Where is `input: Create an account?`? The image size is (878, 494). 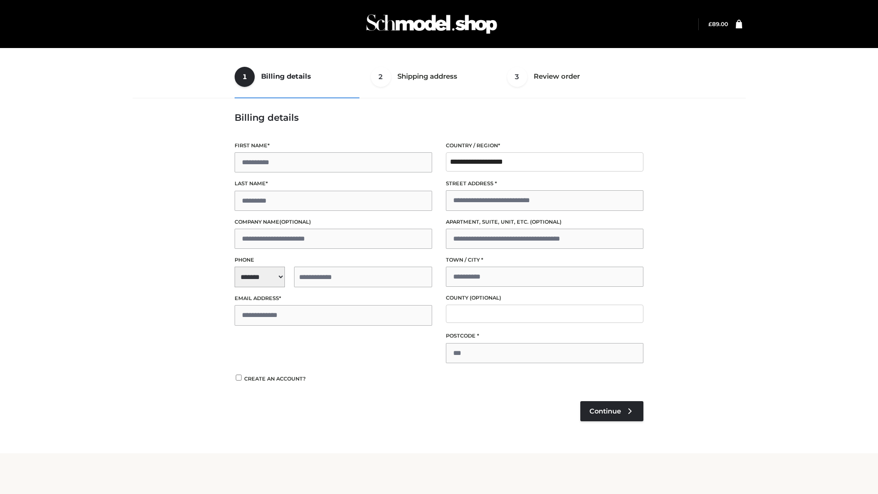
input: Create an account? is located at coordinates (239, 377).